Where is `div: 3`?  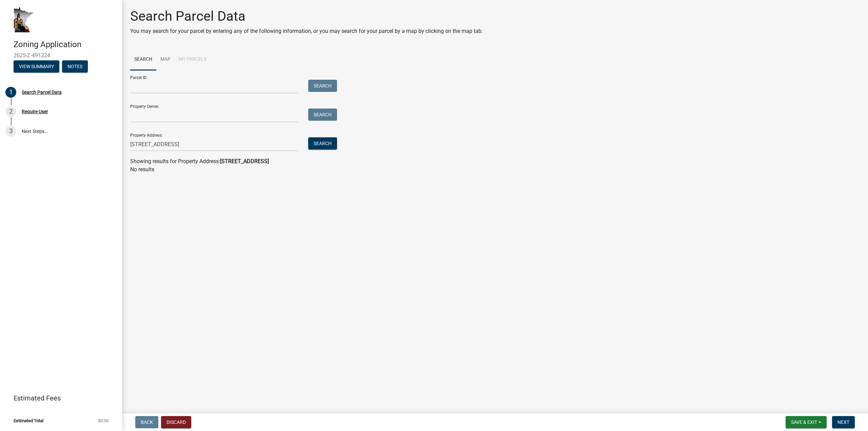
div: 3 is located at coordinates (11, 131).